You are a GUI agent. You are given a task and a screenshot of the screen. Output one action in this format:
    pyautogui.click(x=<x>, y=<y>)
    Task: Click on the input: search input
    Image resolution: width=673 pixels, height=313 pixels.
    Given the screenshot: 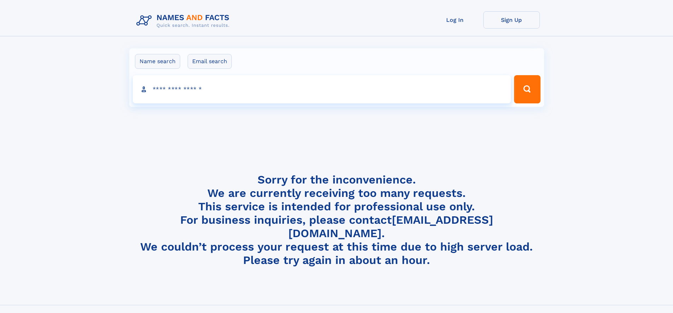 What is the action you would take?
    pyautogui.click(x=322, y=89)
    